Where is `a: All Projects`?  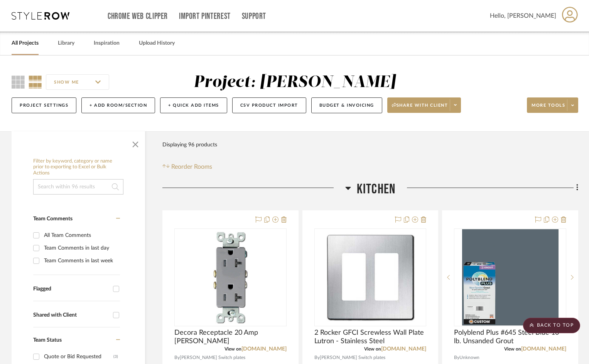
a: All Projects is located at coordinates (25, 43).